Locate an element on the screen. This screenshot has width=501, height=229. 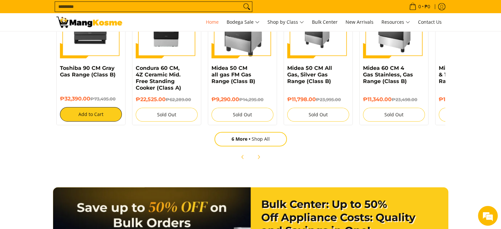
a: Bulk Center is located at coordinates (325, 22).